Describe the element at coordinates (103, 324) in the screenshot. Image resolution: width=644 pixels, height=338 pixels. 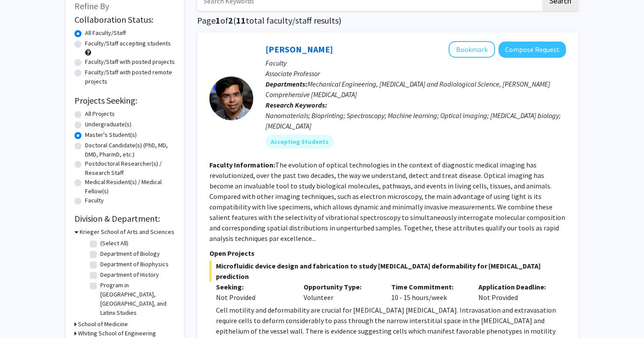
I see `h3: School of Medicine` at that location.